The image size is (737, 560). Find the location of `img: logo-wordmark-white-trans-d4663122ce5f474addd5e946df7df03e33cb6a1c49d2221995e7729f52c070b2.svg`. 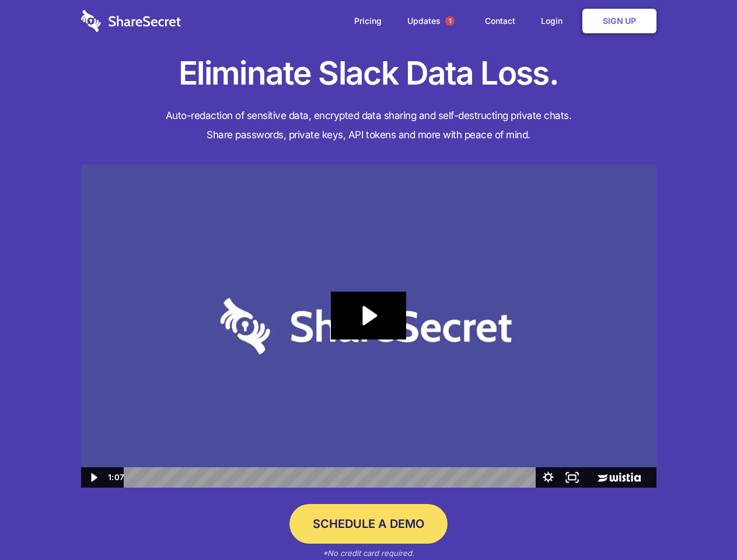

img: logo-wordmark-white-trans-d4663122ce5f474addd5e946df7df03e33cb6a1c49d2221995e7729f52c070b2.svg is located at coordinates (131, 21).